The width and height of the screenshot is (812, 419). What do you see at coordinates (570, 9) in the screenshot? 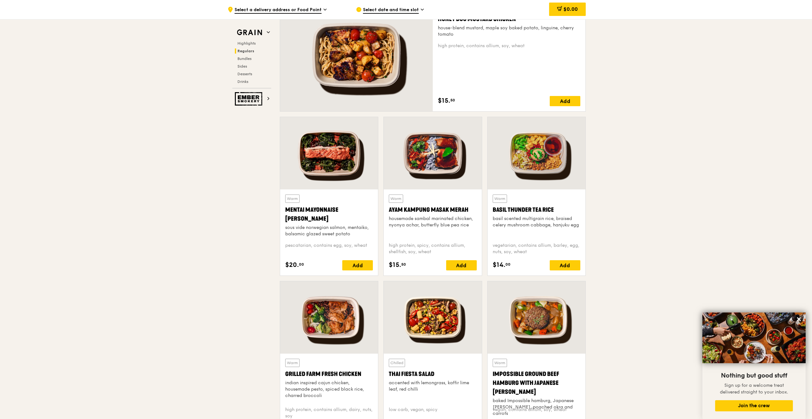
I see `span: $0.00` at bounding box center [570, 9].